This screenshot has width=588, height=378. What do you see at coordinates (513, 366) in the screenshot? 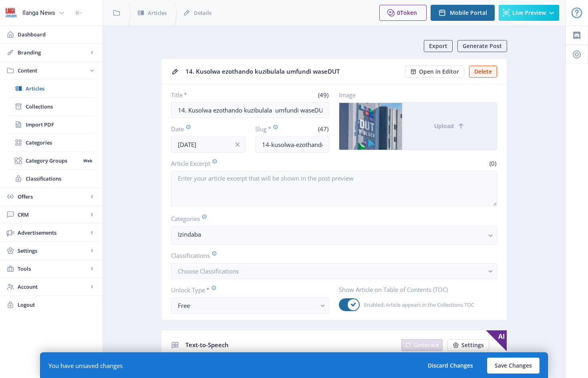
I see `button: Save Changes` at bounding box center [513, 366].